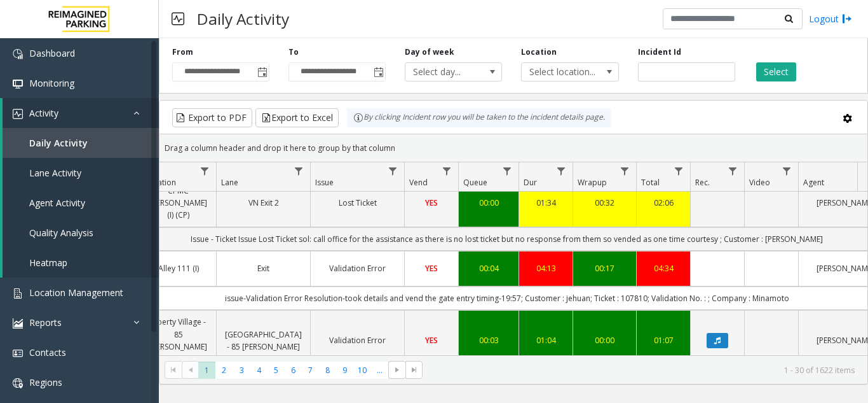  What do you see at coordinates (664, 202) in the screenshot?
I see `div: 02:06` at bounding box center [664, 202].